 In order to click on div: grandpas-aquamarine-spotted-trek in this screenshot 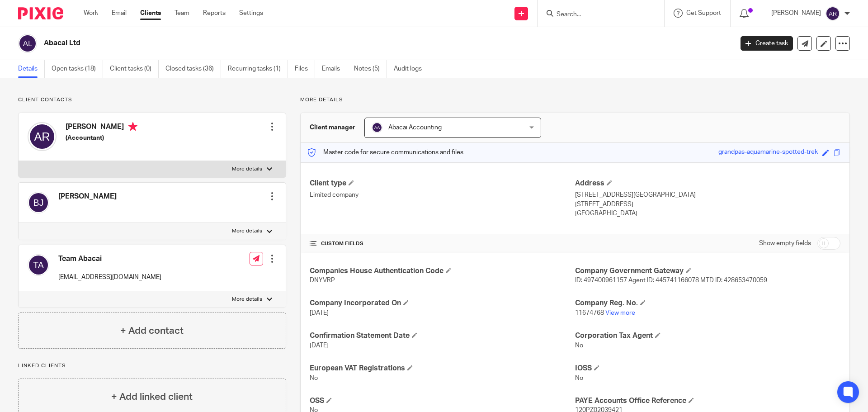, I will do `click(768, 152)`.